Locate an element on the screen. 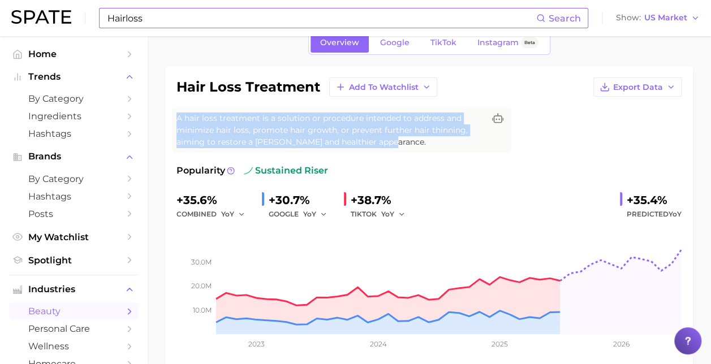  div: +35.4% is located at coordinates (653, 200).